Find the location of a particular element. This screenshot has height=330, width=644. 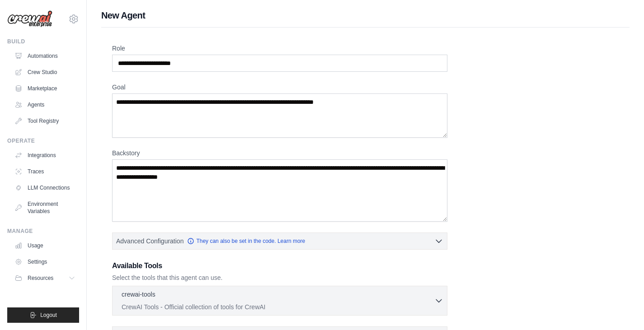

h1: New Agent is located at coordinates (365, 15).